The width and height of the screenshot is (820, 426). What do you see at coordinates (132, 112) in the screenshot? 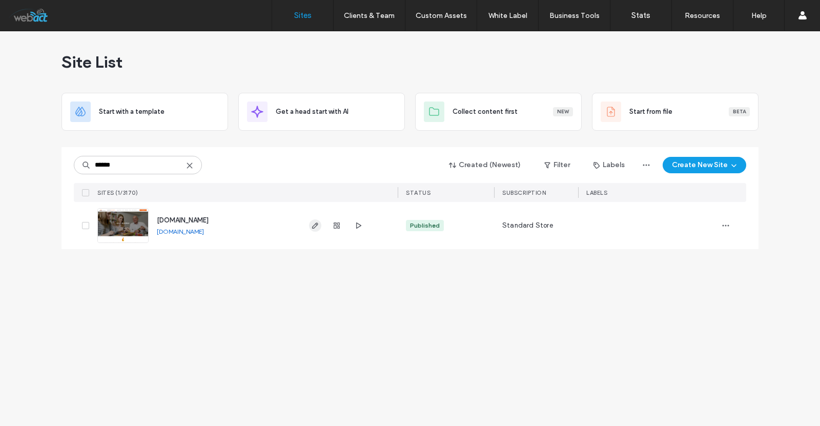
I see `span: Start with a template` at bounding box center [132, 112].